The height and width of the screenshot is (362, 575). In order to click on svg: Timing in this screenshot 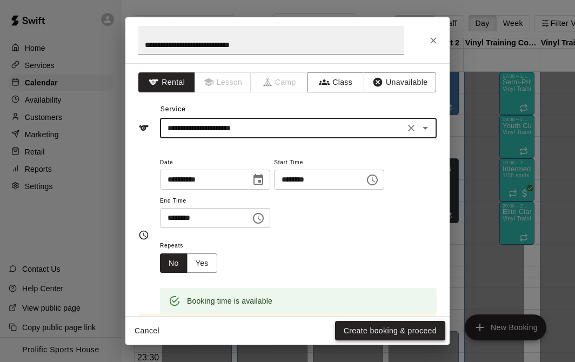, I will do `click(144, 235)`.